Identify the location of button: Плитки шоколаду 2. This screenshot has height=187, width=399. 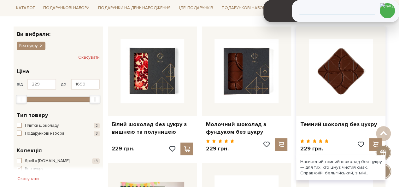
(58, 126).